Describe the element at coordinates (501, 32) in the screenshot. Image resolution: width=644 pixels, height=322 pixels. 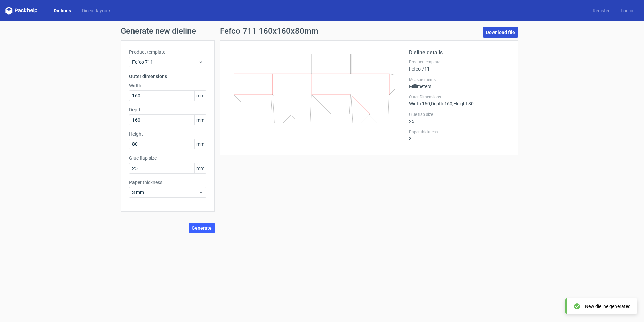
I see `a: Download file` at that location.